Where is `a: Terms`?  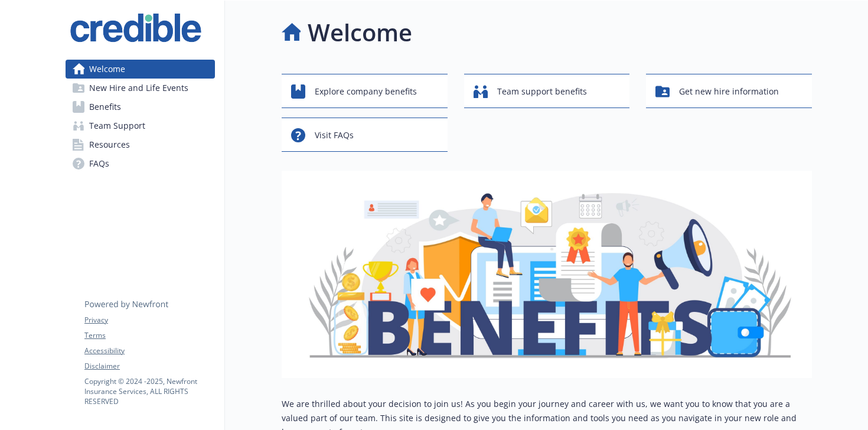 a: Terms is located at coordinates (149, 335).